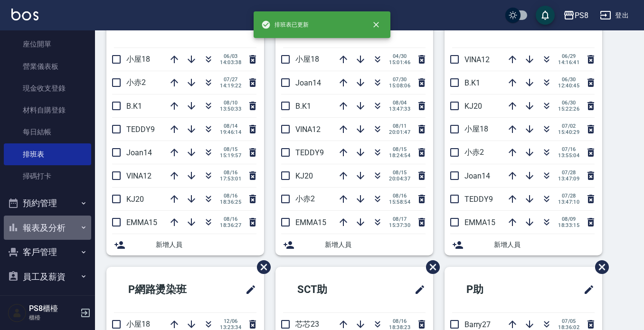 Image resolution: width=644 pixels, height=330 pixels. I want to click on span: 08/04, so click(400, 103).